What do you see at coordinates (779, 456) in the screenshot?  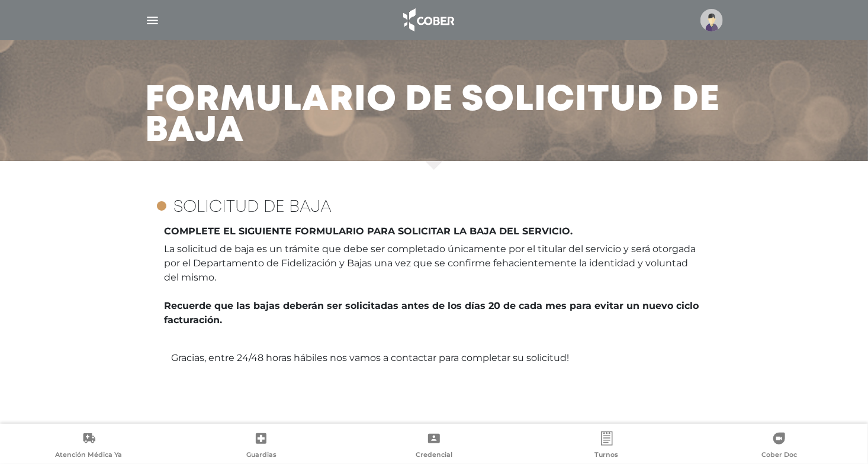 I see `span: Cober Doc` at bounding box center [779, 456].